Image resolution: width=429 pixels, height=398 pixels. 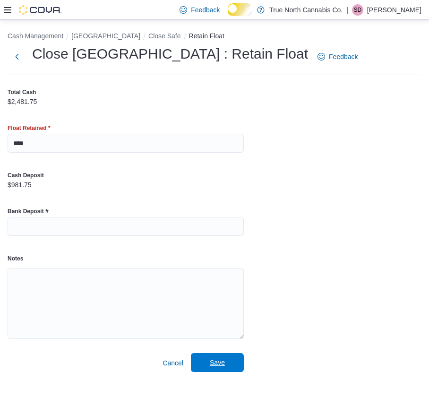 What do you see at coordinates (29, 128) in the screenshot?
I see `label: Float Retained *` at bounding box center [29, 128].